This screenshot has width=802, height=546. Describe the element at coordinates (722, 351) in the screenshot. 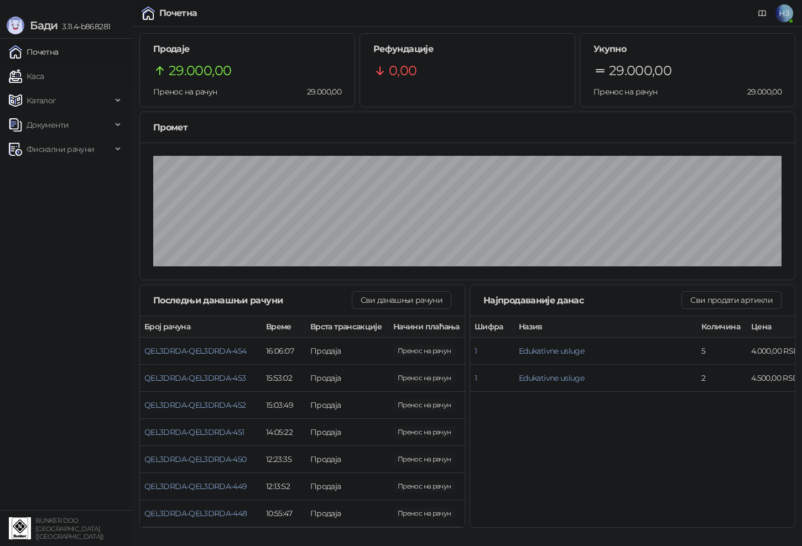

I see `td: 5` at that location.